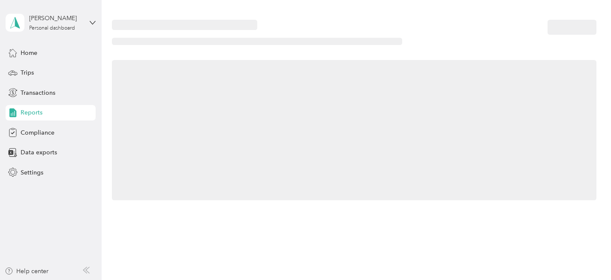 This screenshot has height=280, width=611. What do you see at coordinates (39, 152) in the screenshot?
I see `span: Data exports` at bounding box center [39, 152].